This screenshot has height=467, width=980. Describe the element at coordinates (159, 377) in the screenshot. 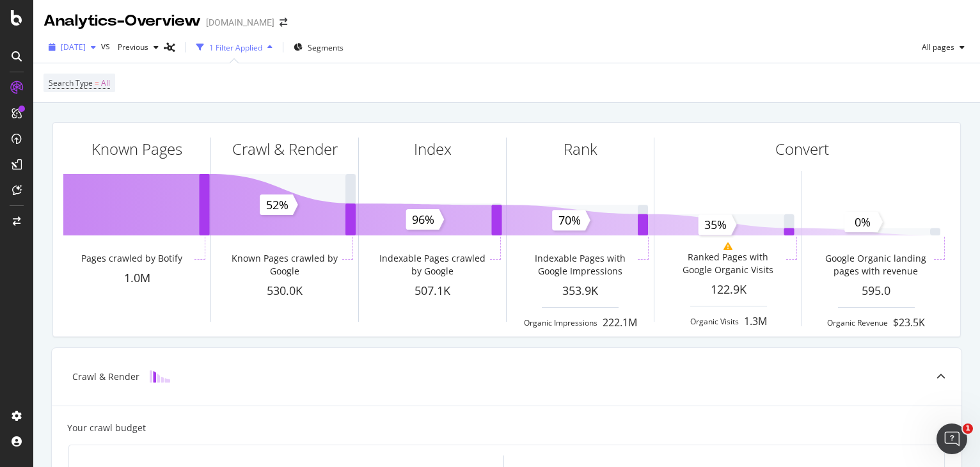

I see `img: block-icon` at that location.